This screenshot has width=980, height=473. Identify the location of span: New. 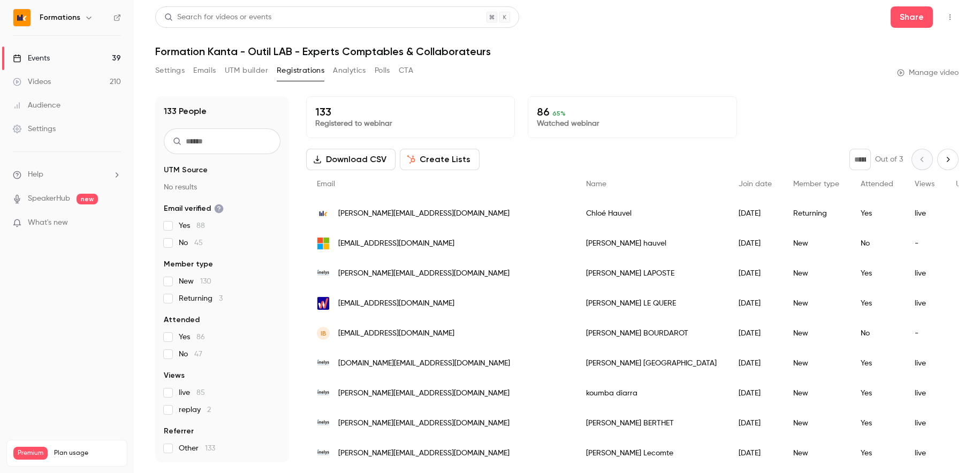
(195, 281).